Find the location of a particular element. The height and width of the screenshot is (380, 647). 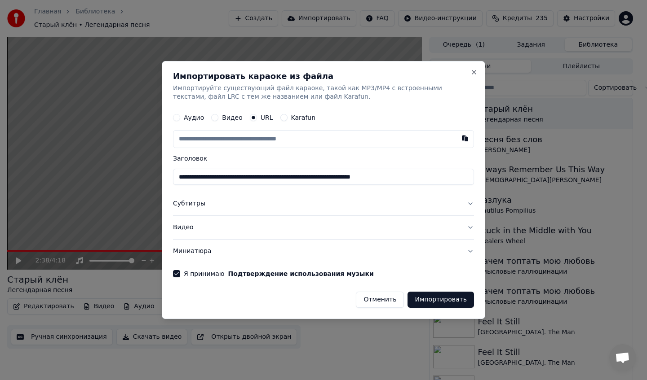

h2: Импортировать караоке из файла is located at coordinates (323, 76).